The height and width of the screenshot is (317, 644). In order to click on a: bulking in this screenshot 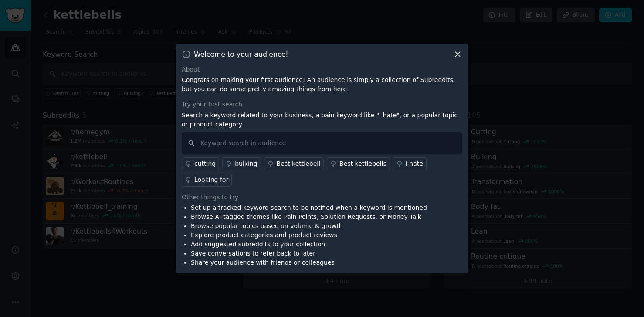, I will do `click(242, 164)`.